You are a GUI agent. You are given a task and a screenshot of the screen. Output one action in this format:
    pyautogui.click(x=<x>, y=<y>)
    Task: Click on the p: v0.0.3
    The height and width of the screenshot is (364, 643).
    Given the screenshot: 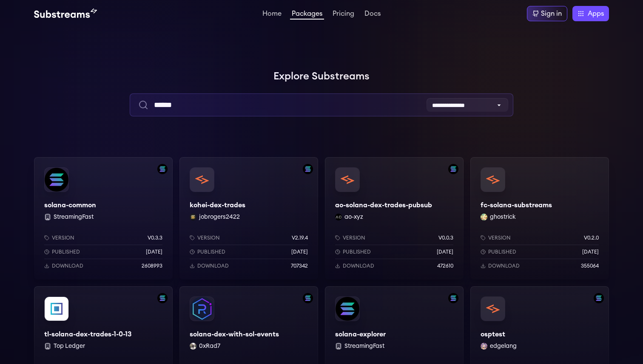 What is the action you would take?
    pyautogui.click(x=446, y=238)
    